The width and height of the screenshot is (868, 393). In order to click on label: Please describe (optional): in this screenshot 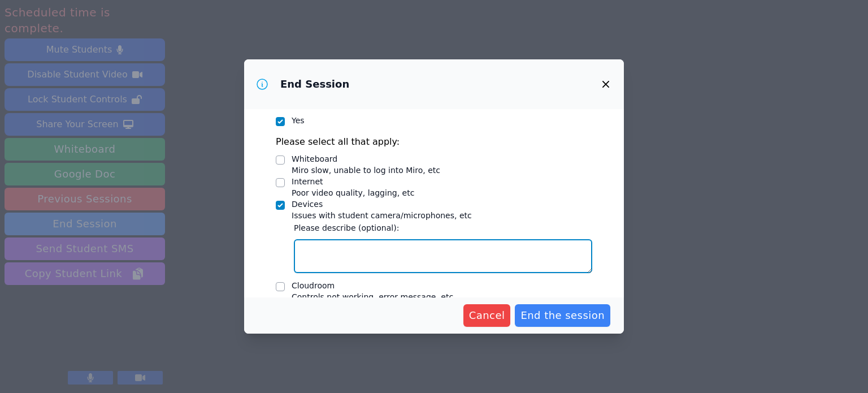, I will do `click(443, 228)`.